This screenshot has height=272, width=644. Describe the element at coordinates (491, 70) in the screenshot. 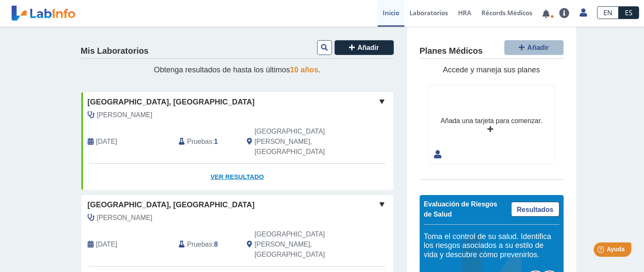

I see `span: Accede y maneja sus planes` at that location.